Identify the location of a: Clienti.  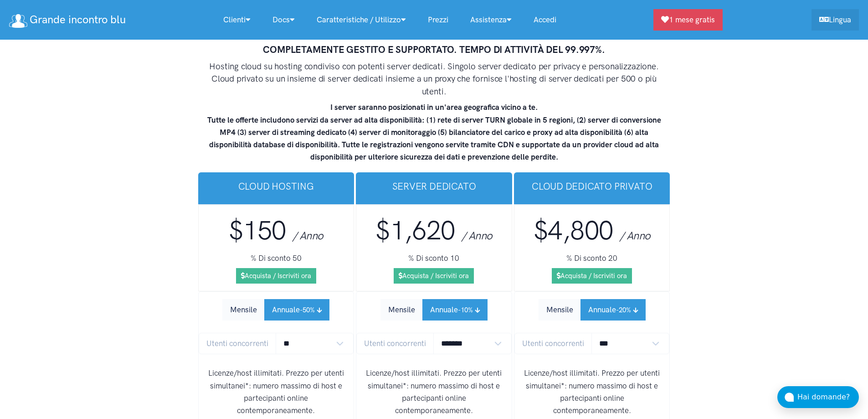
(237, 20).